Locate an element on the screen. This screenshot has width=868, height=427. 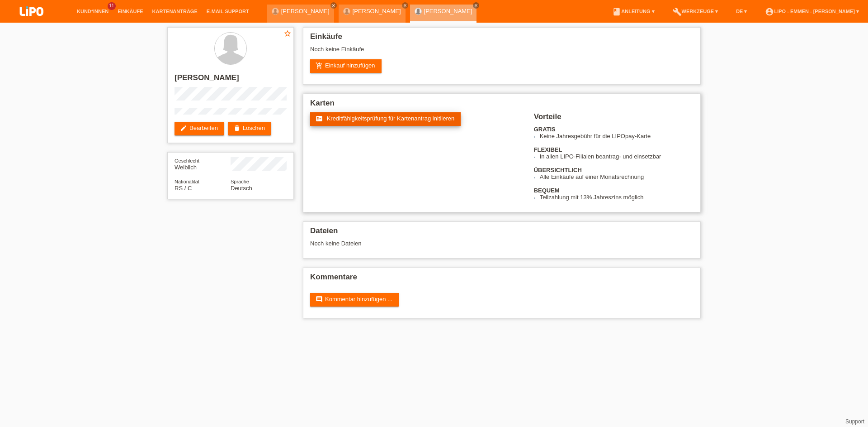
i: star_border is located at coordinates (288, 33).